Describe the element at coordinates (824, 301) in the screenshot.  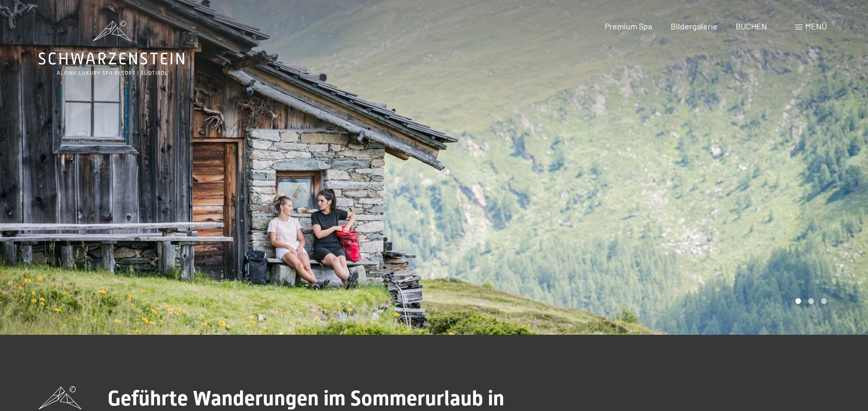
I see `div: Carousel Page 3` at that location.